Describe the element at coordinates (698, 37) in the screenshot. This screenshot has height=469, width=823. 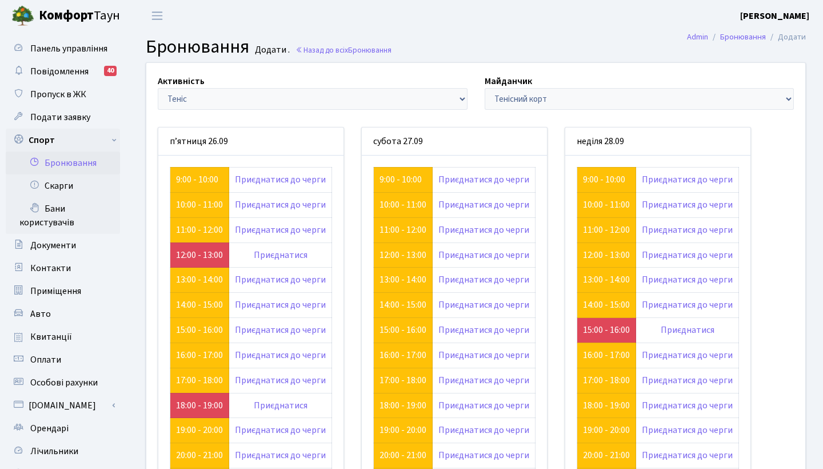
I see `a: Admin` at that location.